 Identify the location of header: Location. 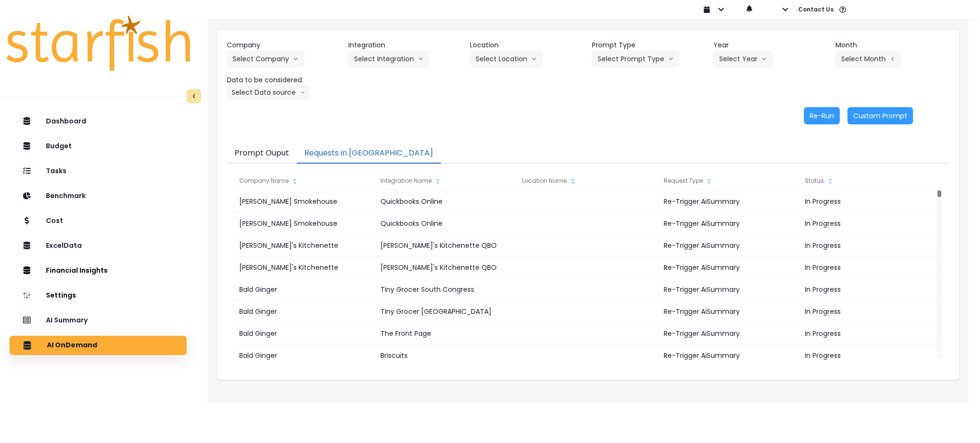
(527, 45).